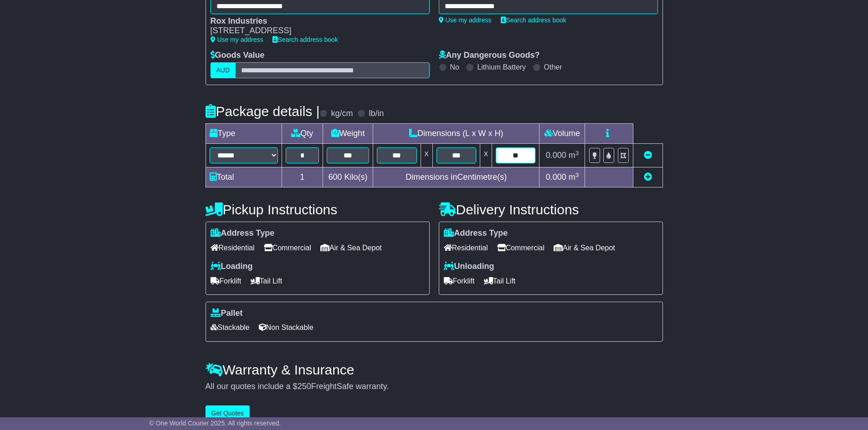 The width and height of the screenshot is (868, 430). What do you see at coordinates (317, 209) in the screenshot?
I see `h4: Pickup Instructions` at bounding box center [317, 209].